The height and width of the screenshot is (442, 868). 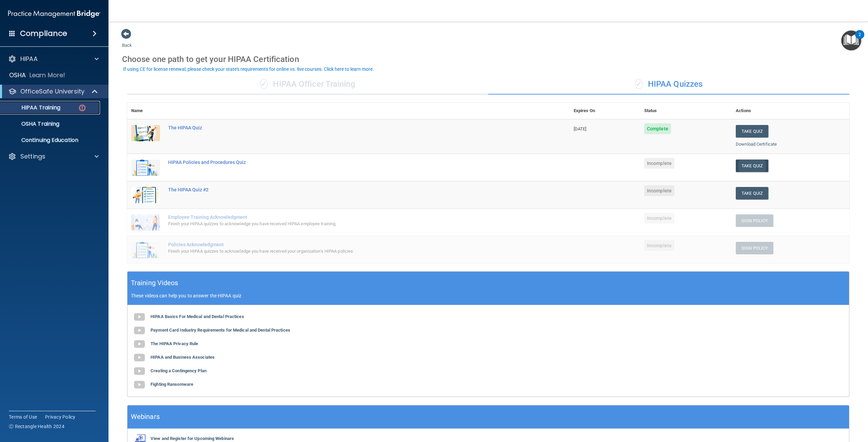 What do you see at coordinates (352, 190) in the screenshot?
I see `div: The HIPAA Quiz #2` at bounding box center [352, 190].